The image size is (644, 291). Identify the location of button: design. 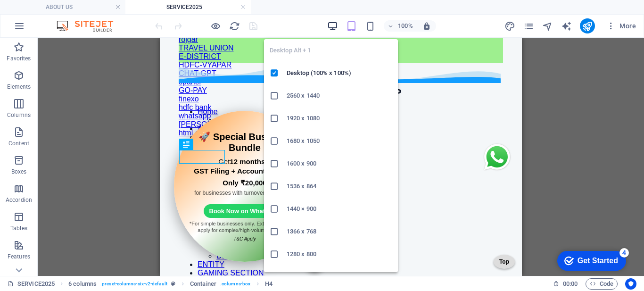
(510, 26).